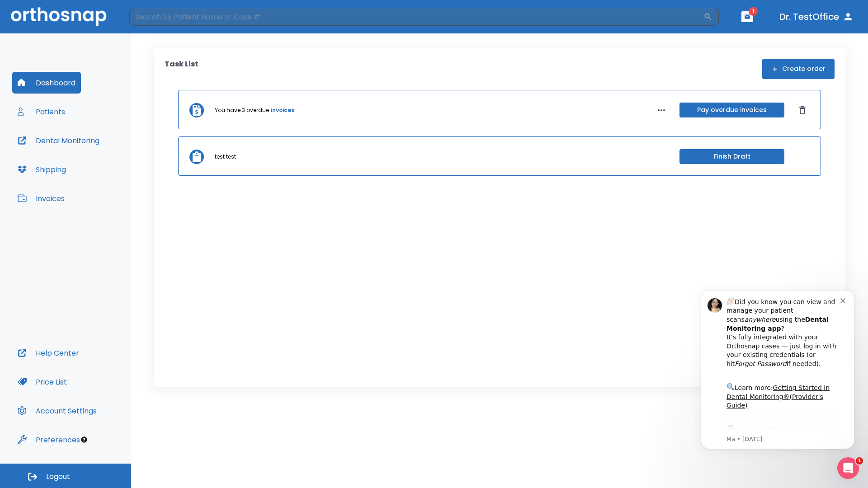 The height and width of the screenshot is (488, 868). Describe the element at coordinates (47, 83) in the screenshot. I see `button: Dashboard` at that location.